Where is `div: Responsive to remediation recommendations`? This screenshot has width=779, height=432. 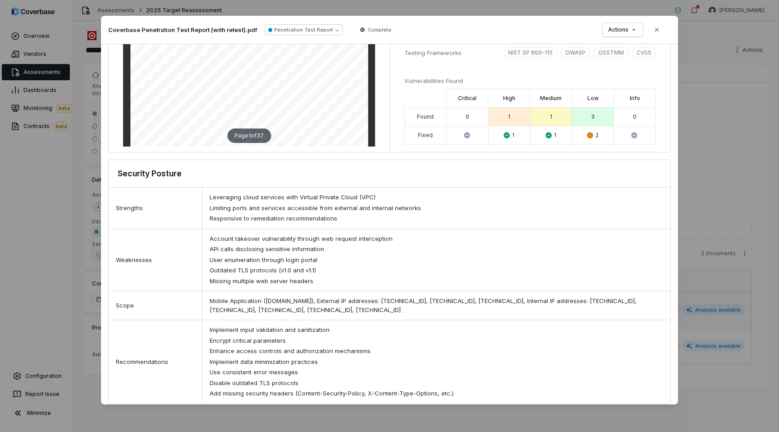
div: Responsive to remediation recommendations is located at coordinates (436, 219).